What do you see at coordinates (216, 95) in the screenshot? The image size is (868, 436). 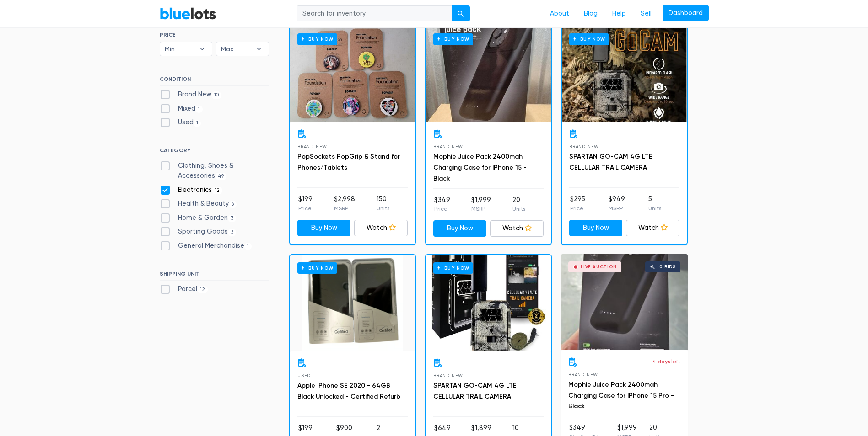 I see `span: 10` at bounding box center [216, 95].